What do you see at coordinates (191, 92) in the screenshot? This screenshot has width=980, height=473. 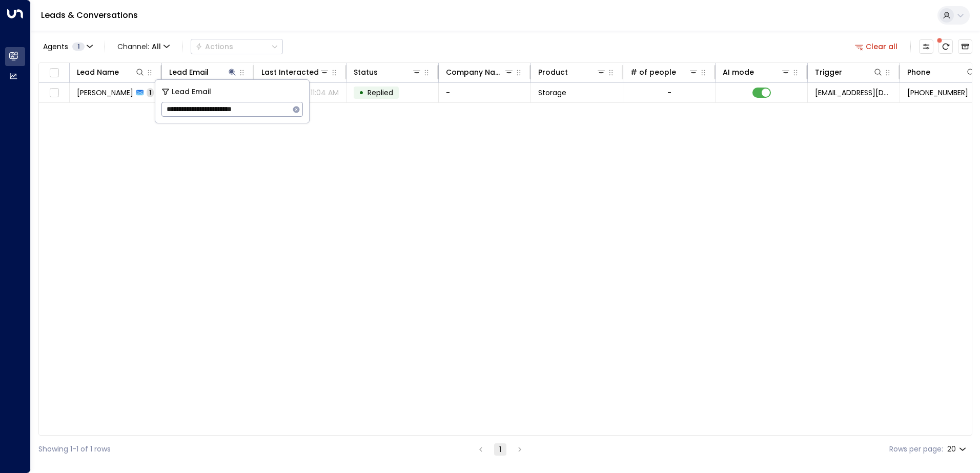 I see `span: Lead Email` at bounding box center [191, 92].